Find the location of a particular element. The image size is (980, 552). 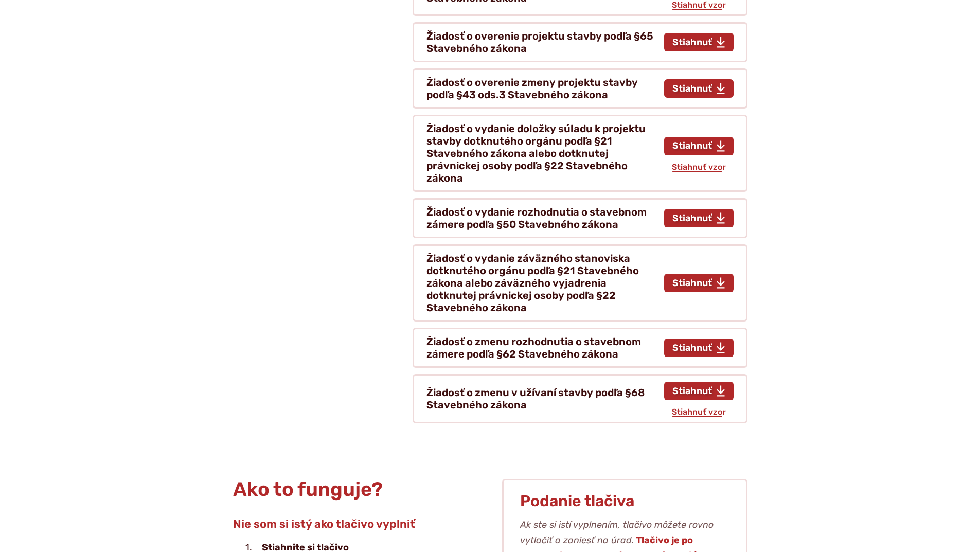

h4: Žiadosť o overenie zmeny projektu stavby podľa §43 ods.3 Stavebného zákona is located at coordinates (541, 89).